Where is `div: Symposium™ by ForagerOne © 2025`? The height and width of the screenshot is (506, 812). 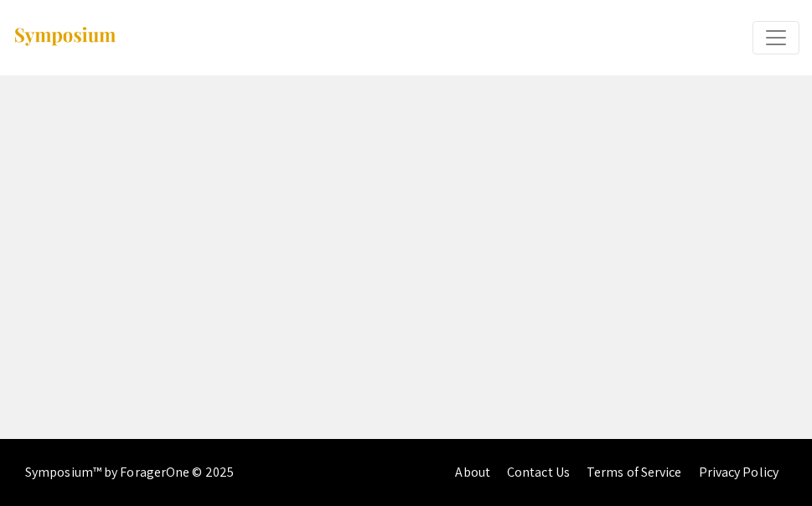 div: Symposium™ by ForagerOne © 2025 is located at coordinates (129, 472).